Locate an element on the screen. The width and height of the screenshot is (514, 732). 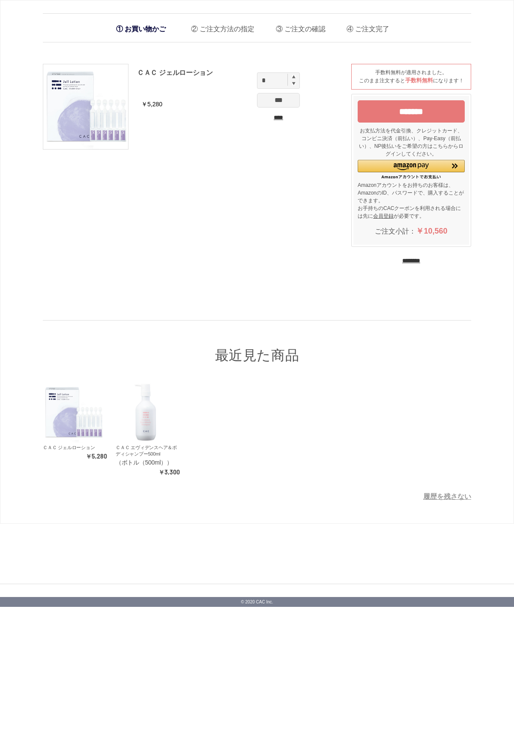
li: お買い物かご is located at coordinates (141, 29).